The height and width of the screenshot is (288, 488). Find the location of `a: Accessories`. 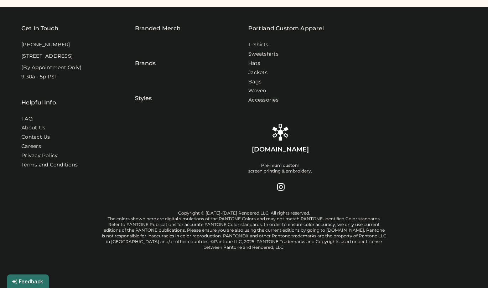

a: Accessories is located at coordinates (263, 100).